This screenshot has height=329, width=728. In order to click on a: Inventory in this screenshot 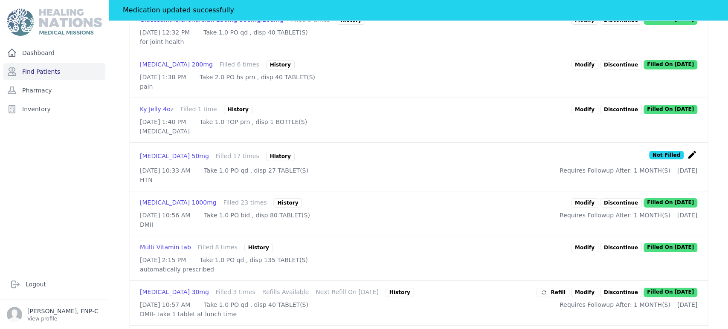, I will do `click(54, 109)`.